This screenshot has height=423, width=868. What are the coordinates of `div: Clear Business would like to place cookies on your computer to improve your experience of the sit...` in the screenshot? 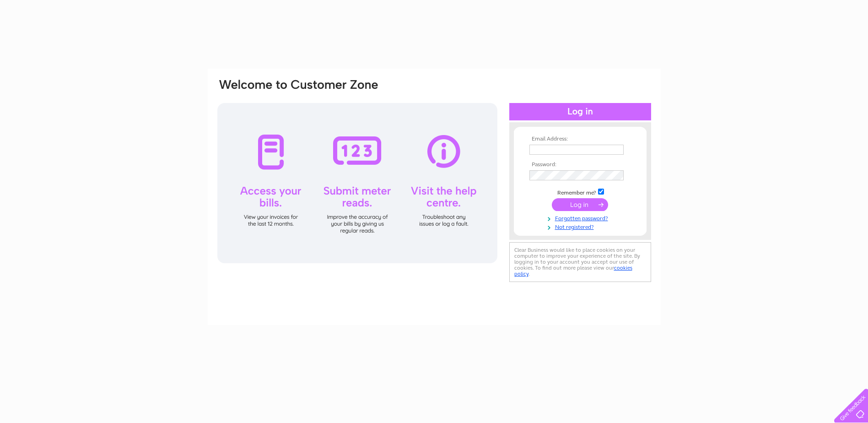 It's located at (581, 262).